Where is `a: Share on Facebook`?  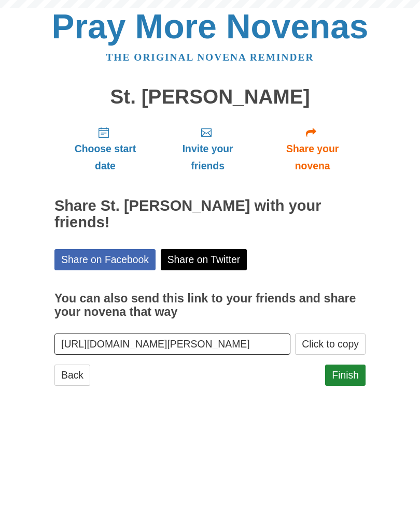
a: Share on Facebook is located at coordinates (105, 259).